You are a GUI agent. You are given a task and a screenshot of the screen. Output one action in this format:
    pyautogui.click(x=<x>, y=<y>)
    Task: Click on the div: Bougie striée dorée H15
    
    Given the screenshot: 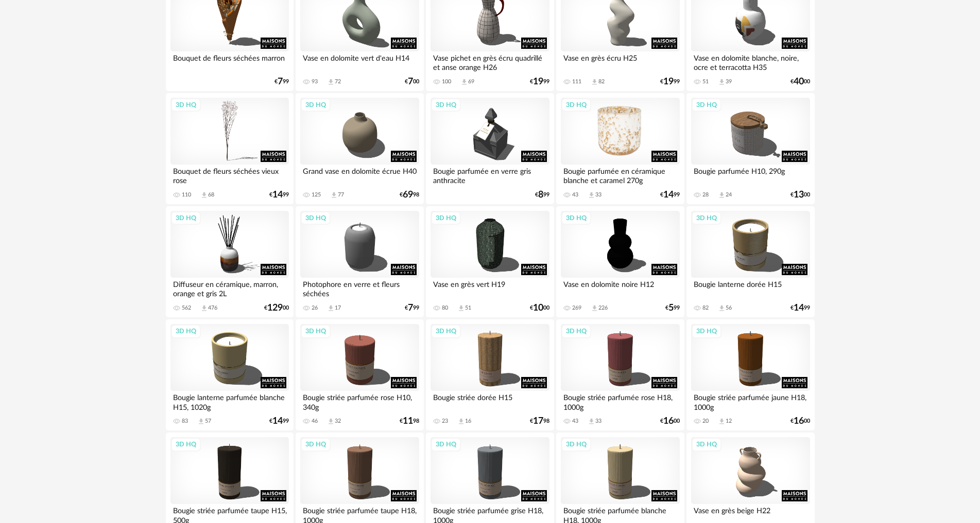 What is the action you would take?
    pyautogui.click(x=490, y=401)
    